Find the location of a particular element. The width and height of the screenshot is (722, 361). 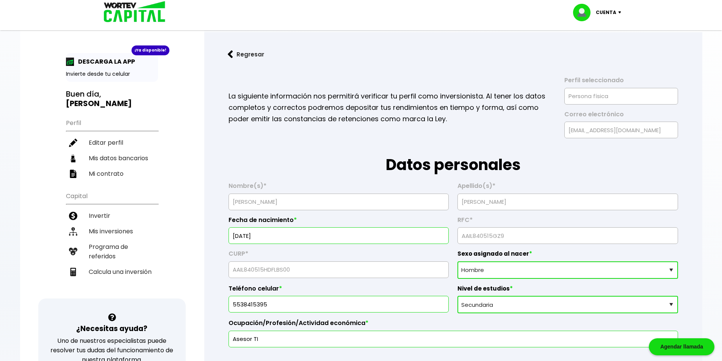

label: Nivel de estudios is located at coordinates (567, 291).